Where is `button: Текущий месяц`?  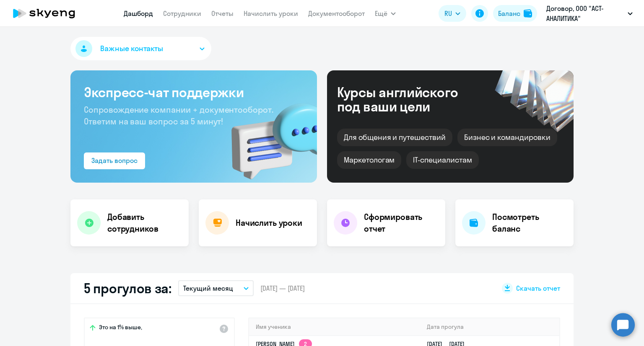 button: Текущий месяц is located at coordinates (216, 288).